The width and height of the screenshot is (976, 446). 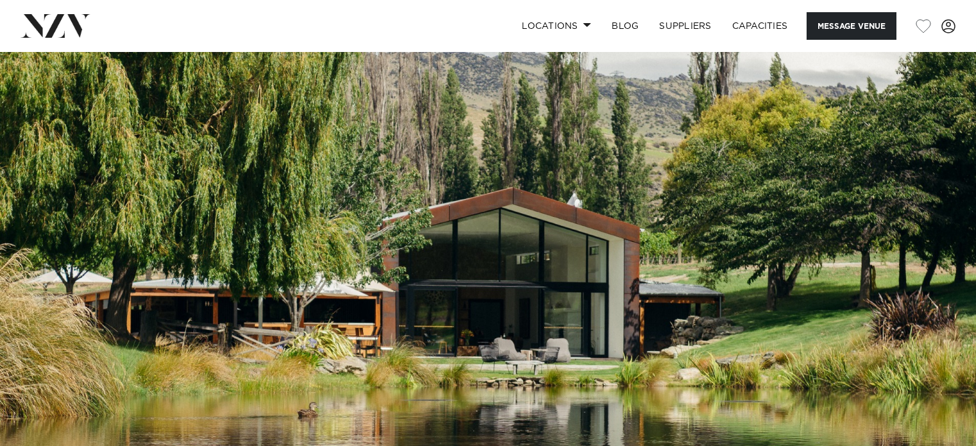 What do you see at coordinates (556, 26) in the screenshot?
I see `a: Locations` at bounding box center [556, 26].